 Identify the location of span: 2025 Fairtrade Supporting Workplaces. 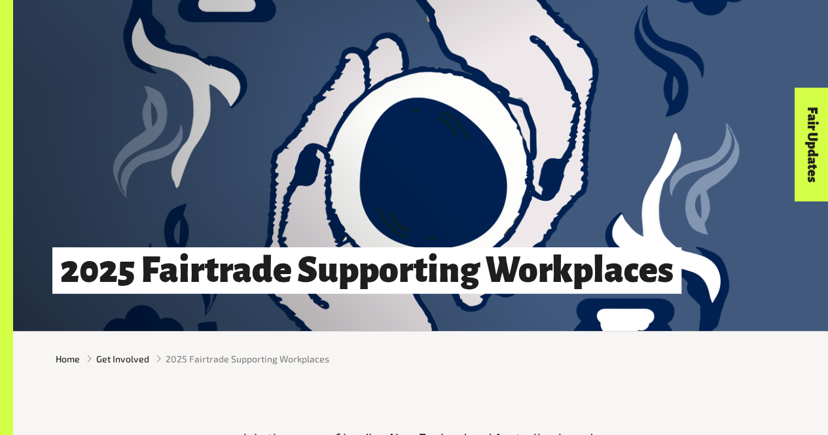
(247, 359).